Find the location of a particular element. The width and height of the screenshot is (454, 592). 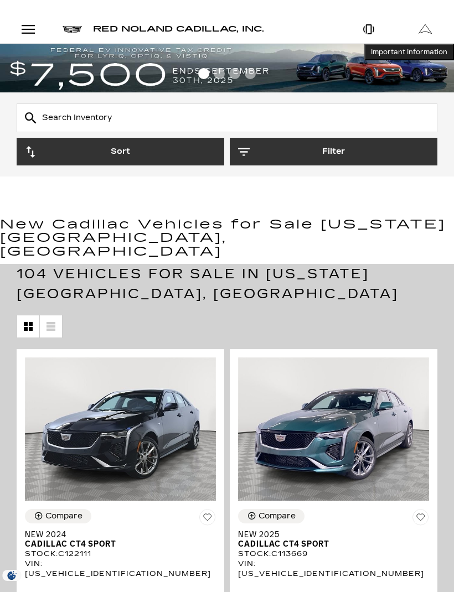

a: New 2025Cadillac CT4 Sport is located at coordinates (333, 540).